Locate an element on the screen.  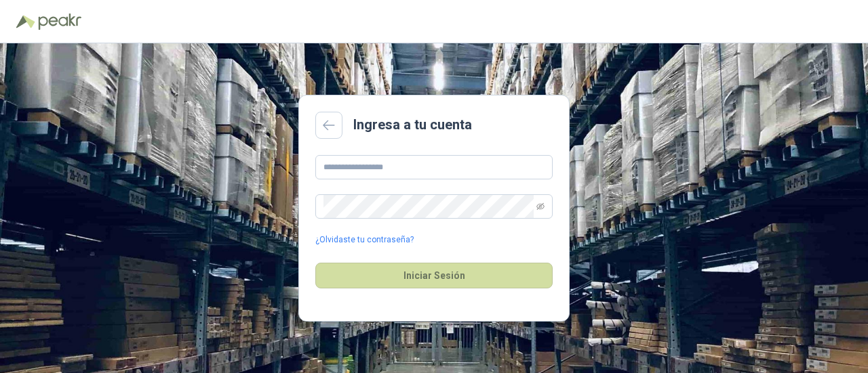
button: Iniciar Sesión is located at coordinates (434, 276).